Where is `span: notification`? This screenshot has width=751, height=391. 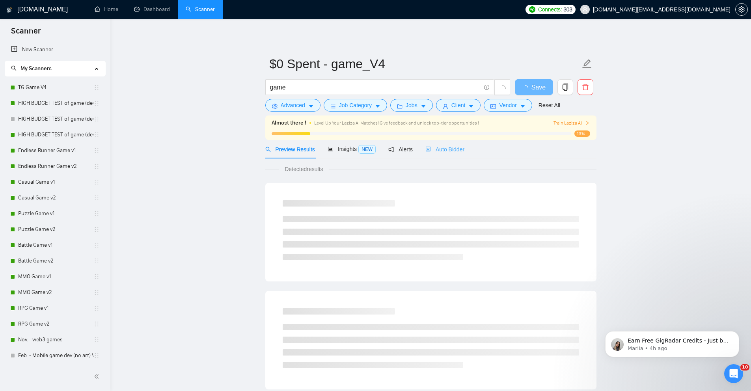 span: notification is located at coordinates (391, 149).